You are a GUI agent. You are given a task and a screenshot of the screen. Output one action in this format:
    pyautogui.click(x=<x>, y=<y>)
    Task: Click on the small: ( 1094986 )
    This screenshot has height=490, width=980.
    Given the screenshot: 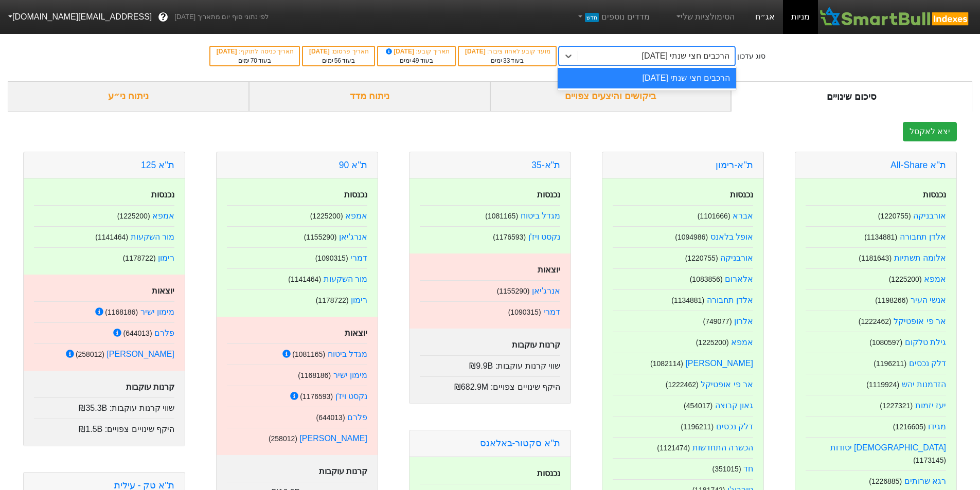 What is the action you would take?
    pyautogui.click(x=692, y=237)
    